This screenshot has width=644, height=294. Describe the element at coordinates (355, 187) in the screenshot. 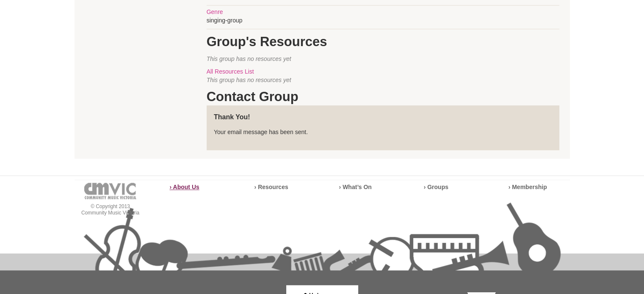

I see `strong: › What’s On` at that location.